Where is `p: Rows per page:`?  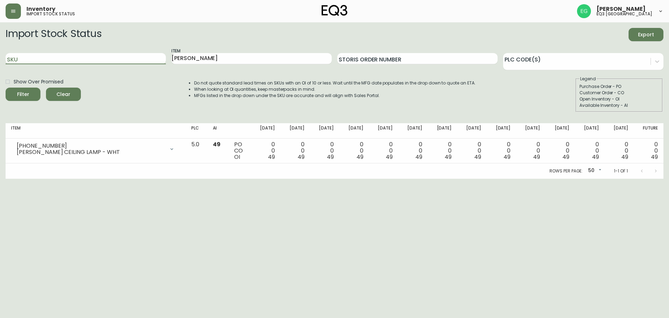 p: Rows per page: is located at coordinates (566, 171).